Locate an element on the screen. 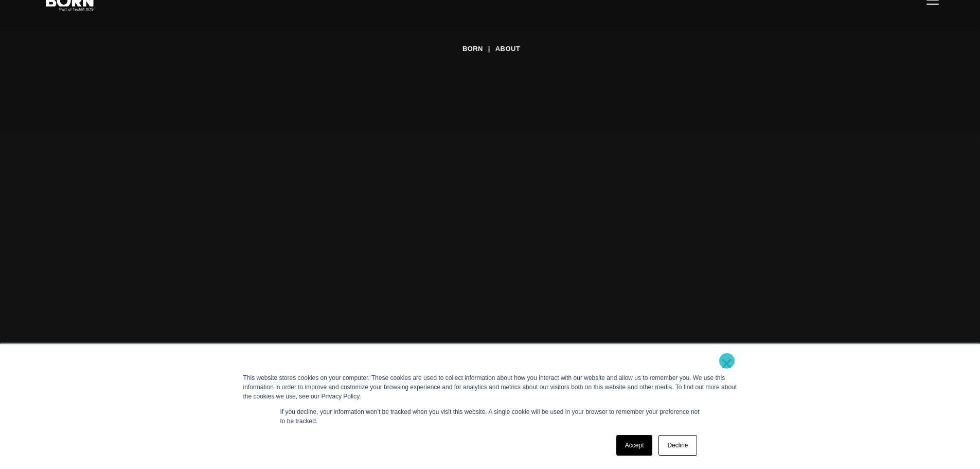  a: About is located at coordinates (508, 49).